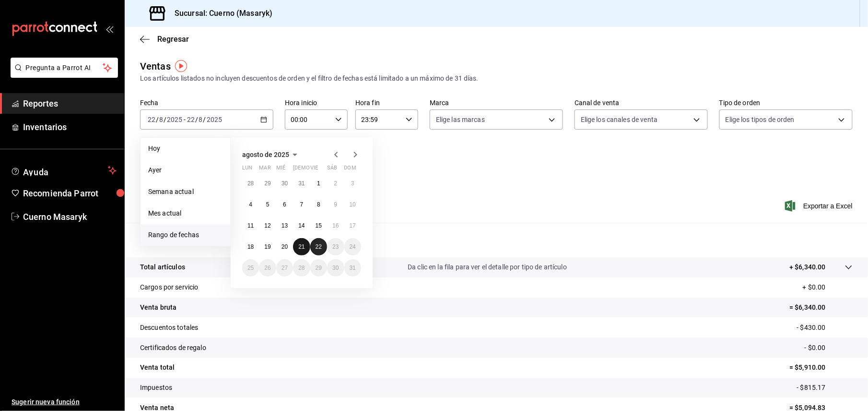 Image resolution: width=868 pixels, height=411 pixels. Describe the element at coordinates (820, 206) in the screenshot. I see `button: Exportar a Excel` at that location.